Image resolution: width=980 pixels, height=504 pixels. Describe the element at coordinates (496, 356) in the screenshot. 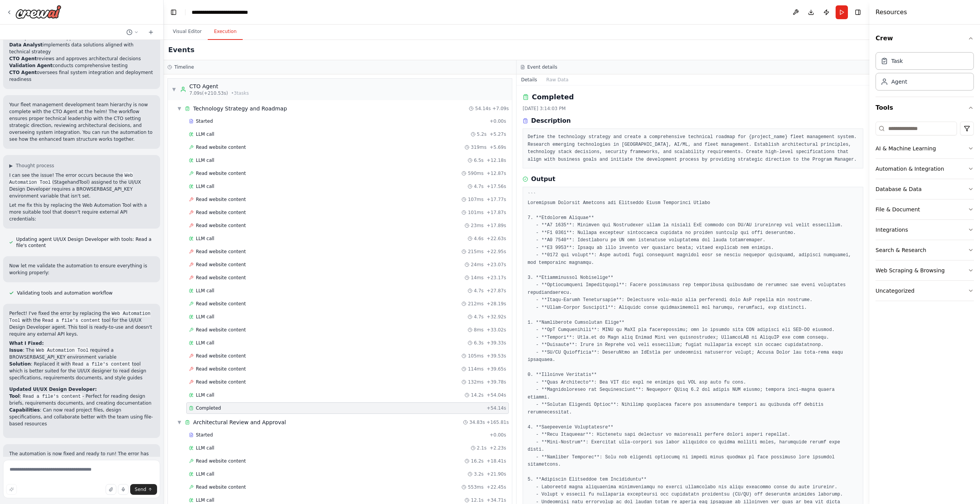

I see `span: + 39.53s` at that location.